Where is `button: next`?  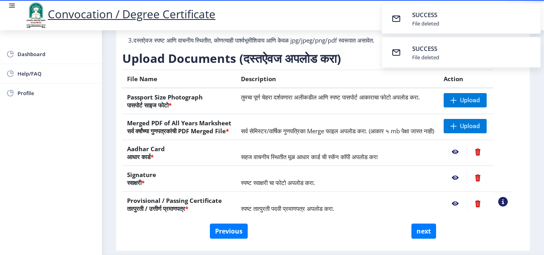 button: next is located at coordinates (424, 231).